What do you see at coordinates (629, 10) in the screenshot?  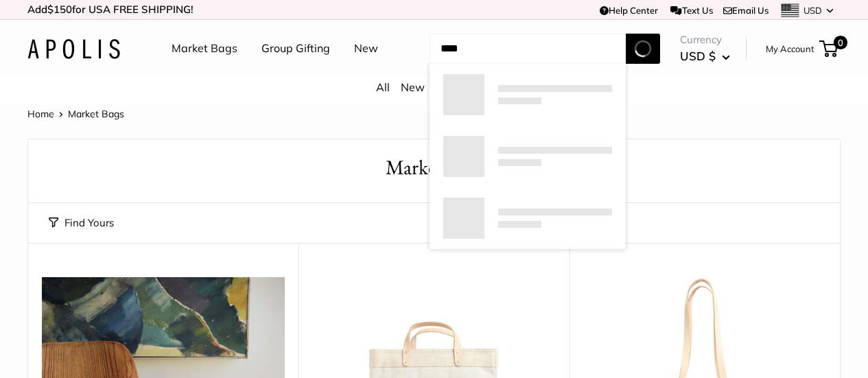 I see `a: Help Center` at bounding box center [629, 10].